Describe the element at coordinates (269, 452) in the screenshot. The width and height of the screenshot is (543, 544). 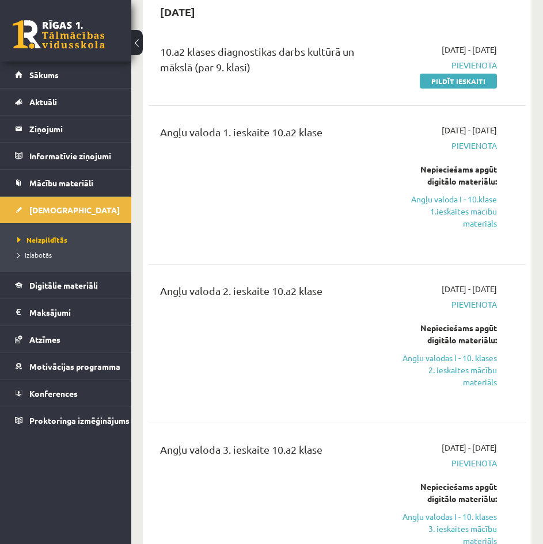
I see `div: Angļu valoda 3. ieskaite 10.a2 klase` at that location.